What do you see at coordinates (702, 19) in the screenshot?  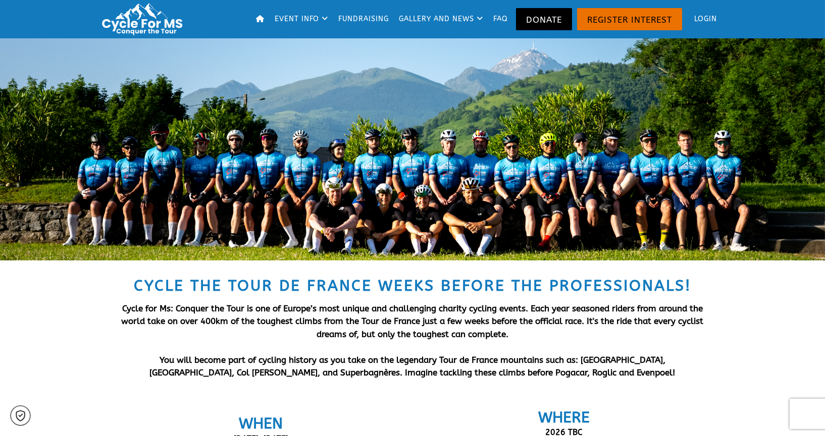 I see `a: Login` at bounding box center [702, 19].